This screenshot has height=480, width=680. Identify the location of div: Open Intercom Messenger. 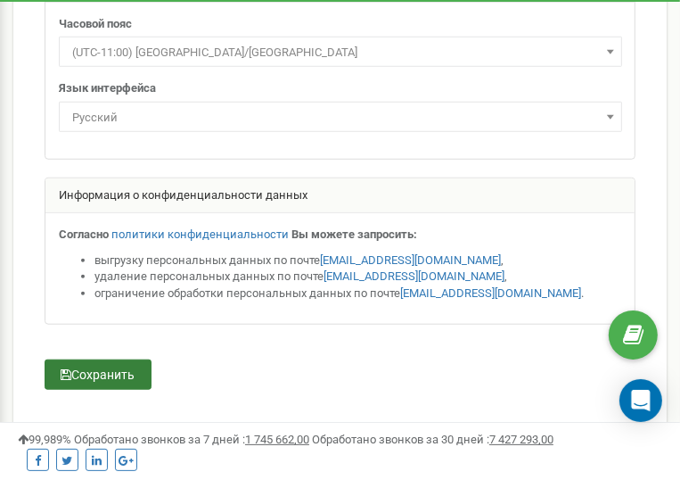
(641, 400).